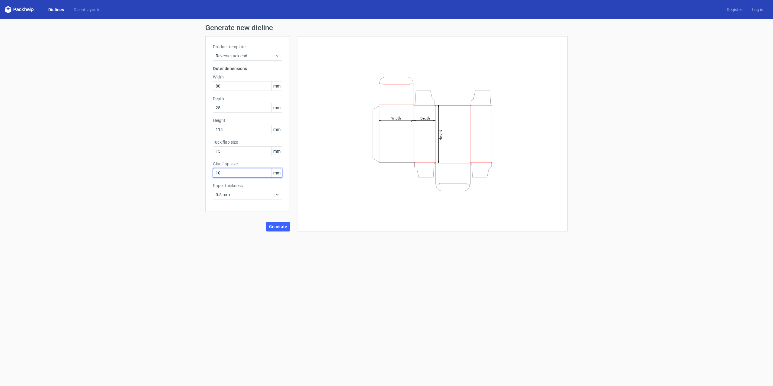  What do you see at coordinates (56, 10) in the screenshot?
I see `a: Dielines` at bounding box center [56, 10].